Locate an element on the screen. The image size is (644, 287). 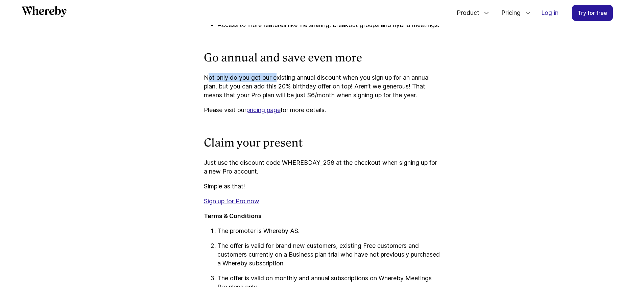
p: Just use the discount code WHEREBDAY_258 at the checkout when signing up for a new Pro account. is located at coordinates (322, 167).